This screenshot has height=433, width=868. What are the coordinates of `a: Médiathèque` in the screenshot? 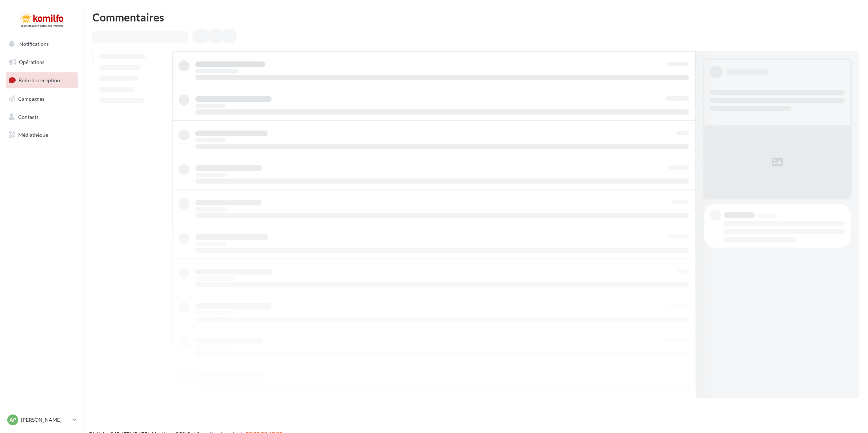 It's located at (42, 135).